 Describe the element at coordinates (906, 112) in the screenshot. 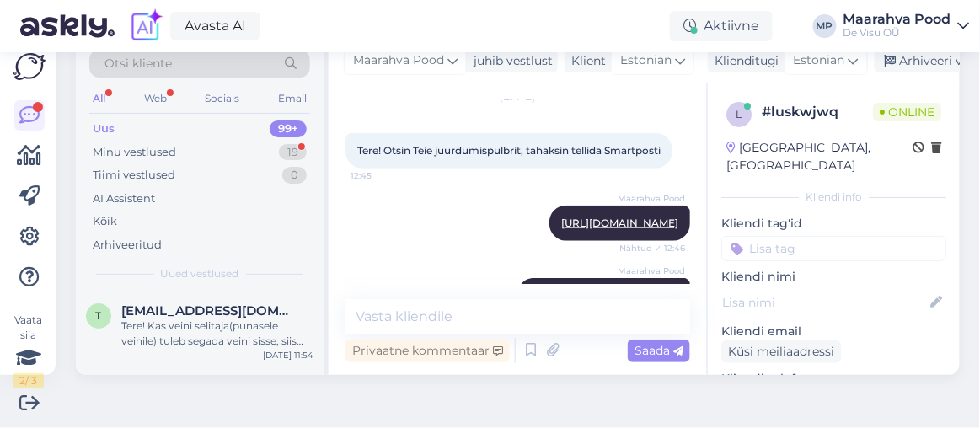

I see `span: Online` at that location.